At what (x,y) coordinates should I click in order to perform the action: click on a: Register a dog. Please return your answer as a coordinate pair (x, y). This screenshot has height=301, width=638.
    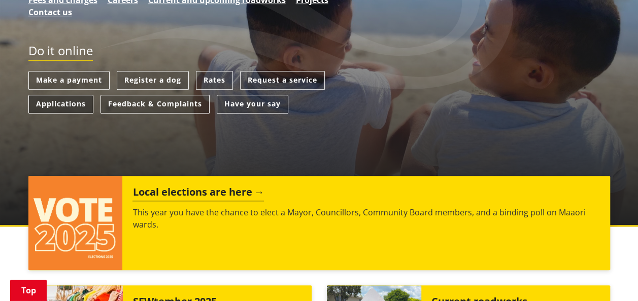
    Looking at the image, I should click on (153, 80).